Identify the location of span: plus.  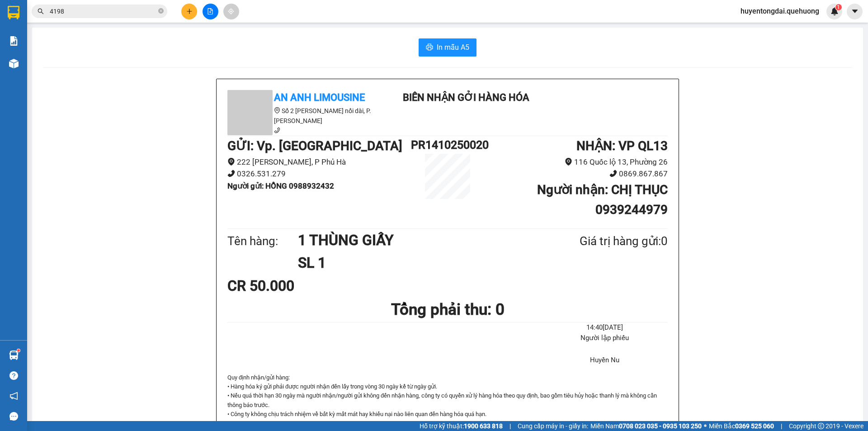
(189, 12).